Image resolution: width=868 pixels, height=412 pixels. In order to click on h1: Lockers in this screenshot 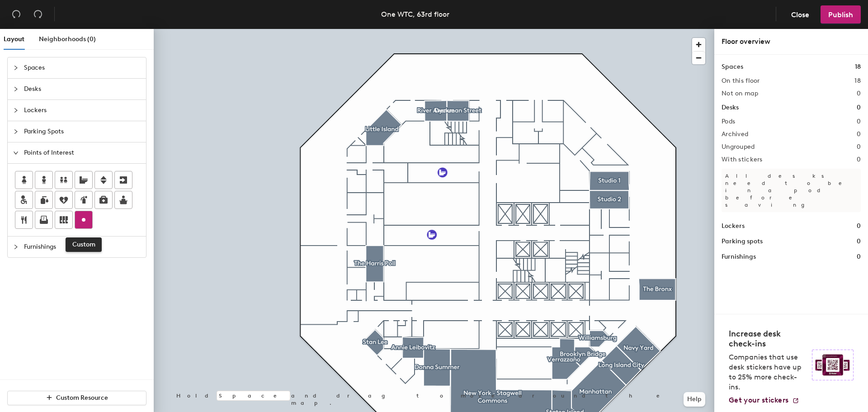, I will do `click(733, 226)`.